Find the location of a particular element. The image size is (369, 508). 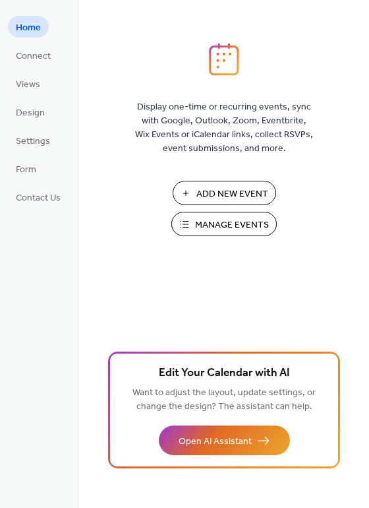

span: Manage Events is located at coordinates (232, 225).